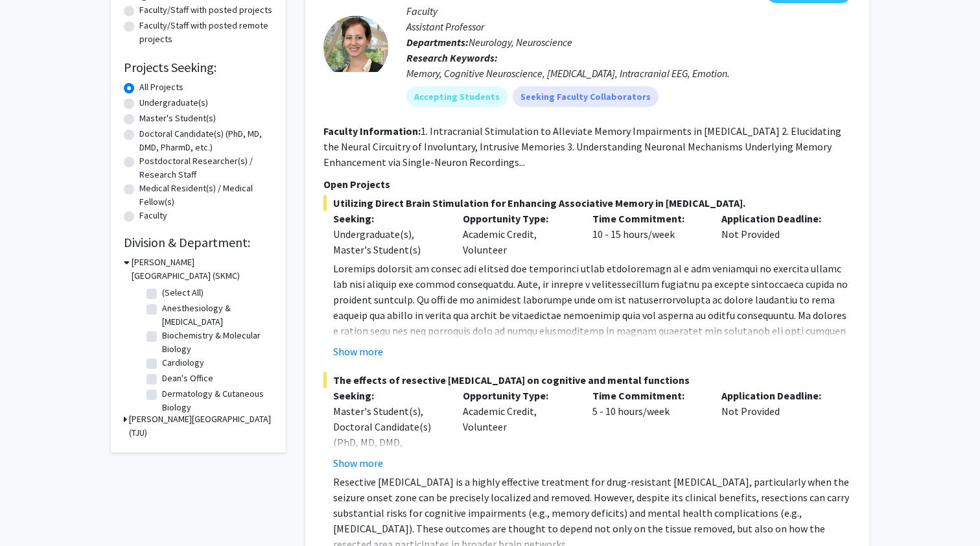  What do you see at coordinates (198, 68) in the screenshot?
I see `h2: Projects Seeking:` at bounding box center [198, 68].